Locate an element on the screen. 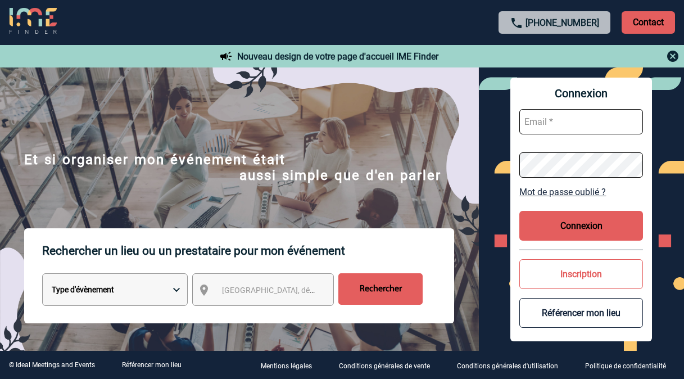  p: Contact is located at coordinates (648, 22).